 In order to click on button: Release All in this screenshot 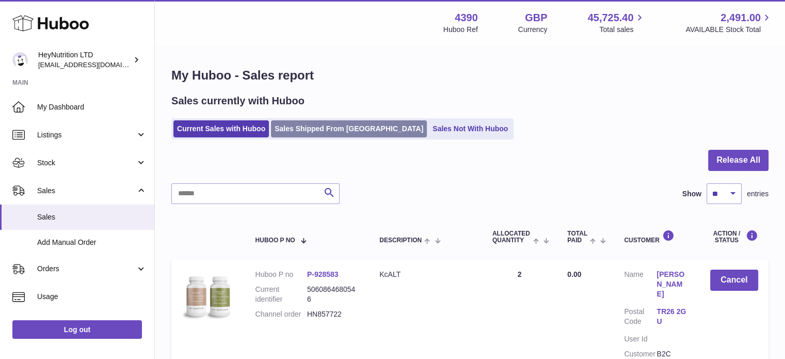, I will do `click(738, 160)`.